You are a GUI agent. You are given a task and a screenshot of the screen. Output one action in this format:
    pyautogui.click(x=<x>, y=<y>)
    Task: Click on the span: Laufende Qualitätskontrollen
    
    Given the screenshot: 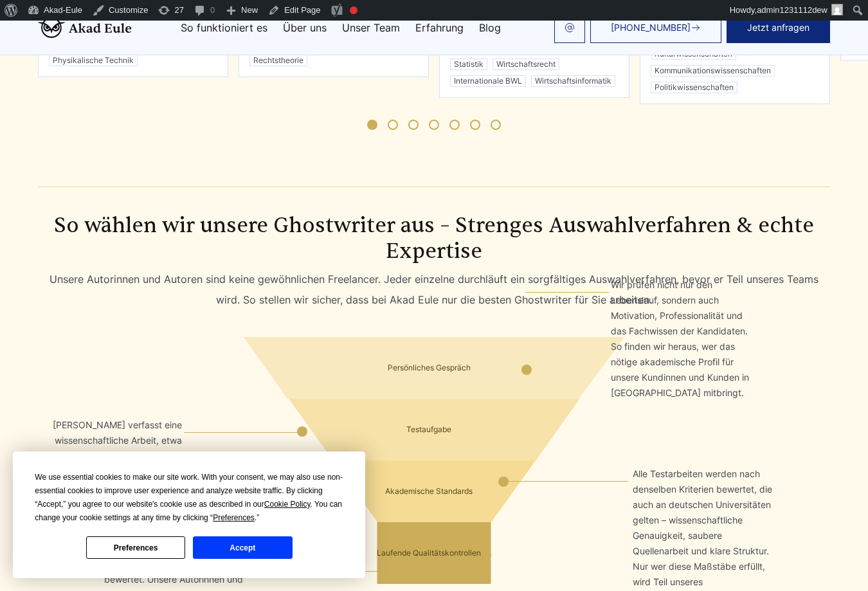 What is the action you would take?
    pyautogui.click(x=434, y=553)
    